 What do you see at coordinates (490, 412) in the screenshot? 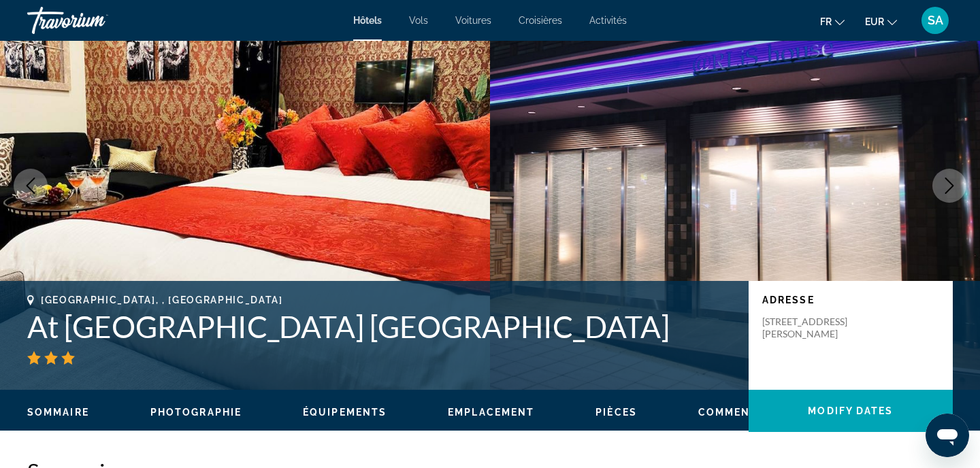
I see `button: Emplacement` at bounding box center [490, 412].